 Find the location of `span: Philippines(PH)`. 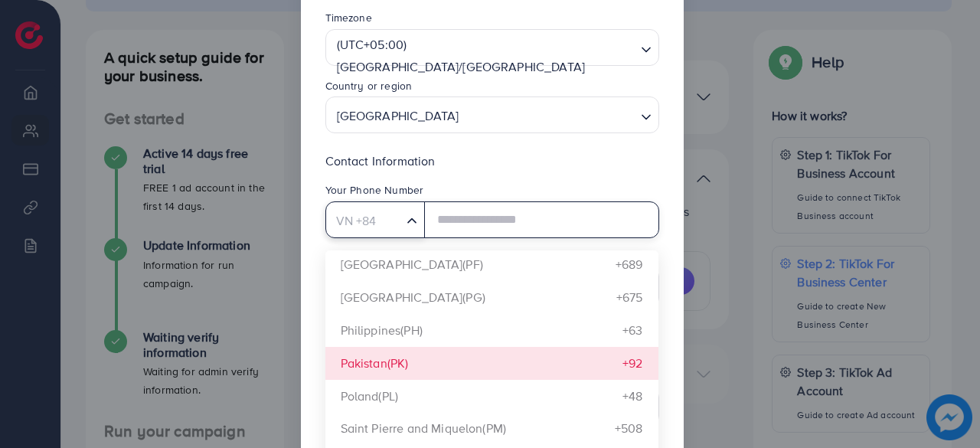

span: Philippines(PH) is located at coordinates (381, 330).